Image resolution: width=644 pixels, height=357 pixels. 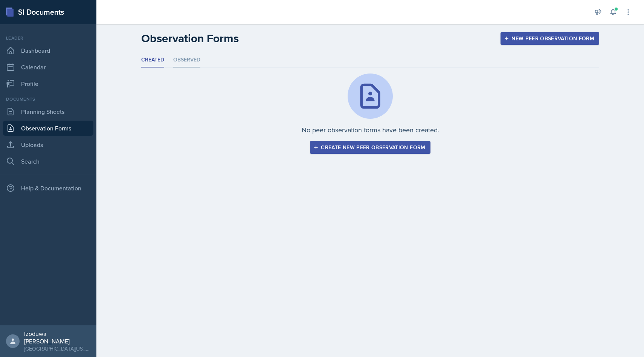 I want to click on a: Uploads, so click(x=48, y=145).